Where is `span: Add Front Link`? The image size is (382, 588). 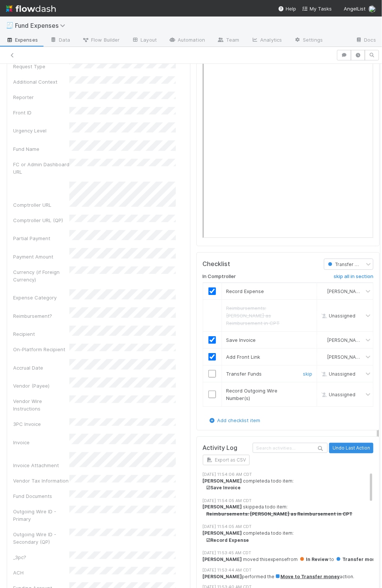 span: Add Front Link is located at coordinates (243, 357).